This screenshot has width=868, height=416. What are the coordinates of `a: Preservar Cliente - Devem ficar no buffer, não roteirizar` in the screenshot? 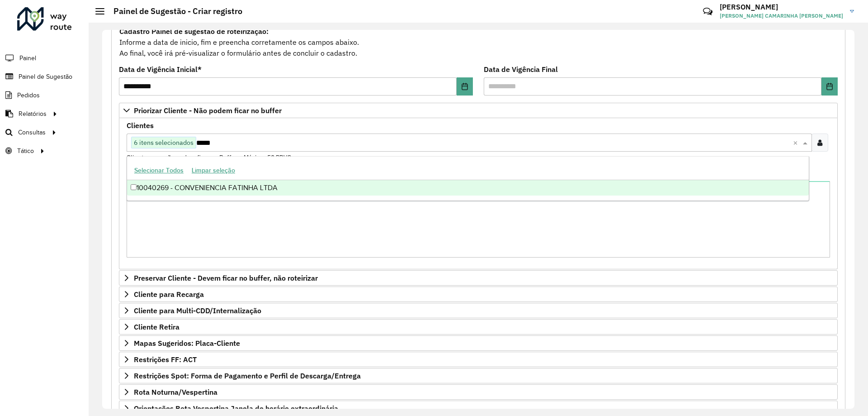 It's located at (479, 278).